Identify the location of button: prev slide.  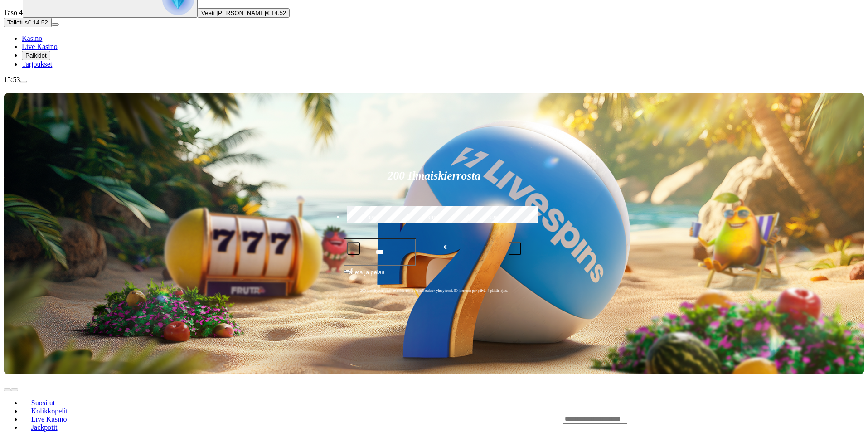
(7, 390).